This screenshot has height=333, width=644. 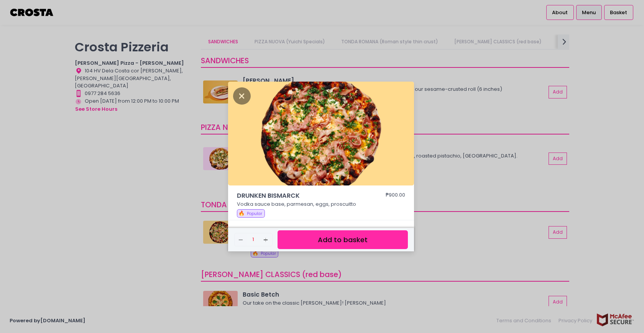 What do you see at coordinates (321, 204) in the screenshot?
I see `p: Vodka sauce base, parmesan, eggs, proscuitto` at bounding box center [321, 204].